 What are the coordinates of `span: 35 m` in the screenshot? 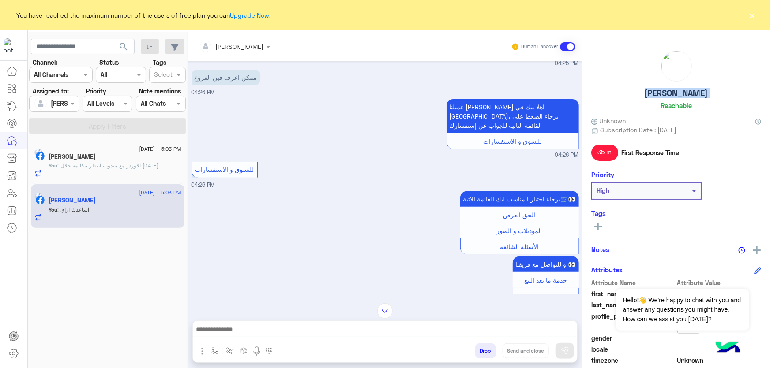 It's located at (604, 153).